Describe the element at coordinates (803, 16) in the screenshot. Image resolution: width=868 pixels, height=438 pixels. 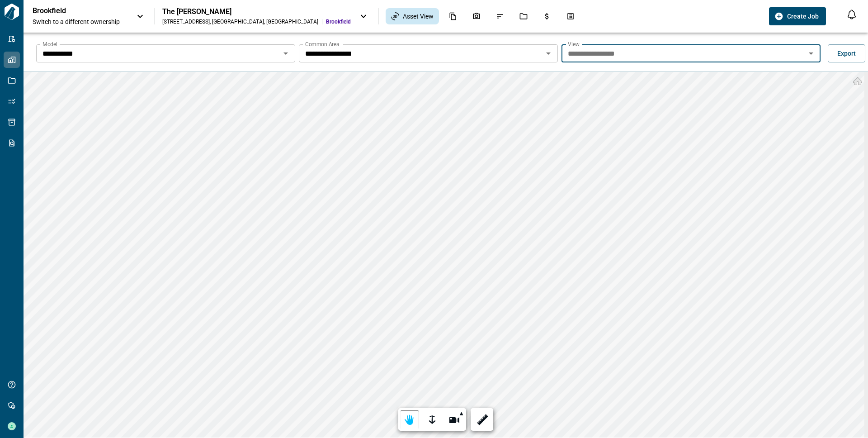
I see `span: Create Job` at that location.